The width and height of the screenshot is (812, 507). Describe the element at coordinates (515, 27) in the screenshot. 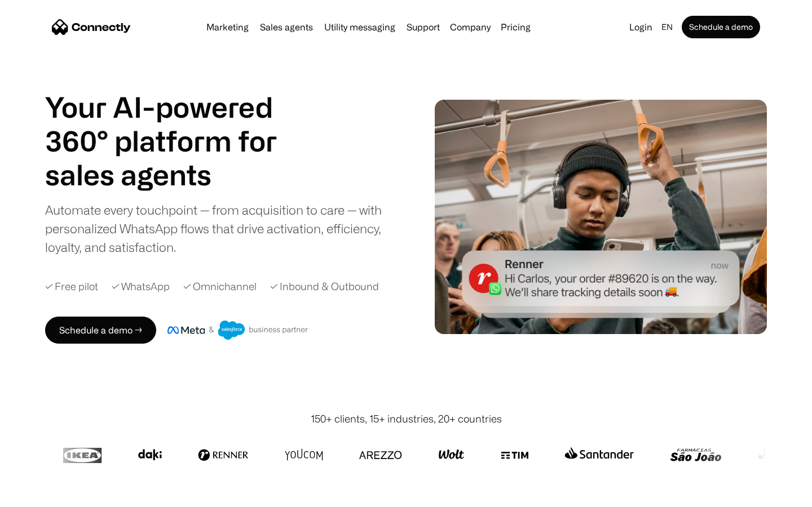

I see `a: Pricing` at that location.